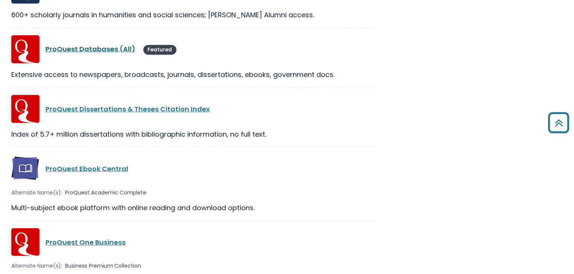 The image size is (574, 274). What do you see at coordinates (85, 242) in the screenshot?
I see `a: ProQuest One Business` at bounding box center [85, 242].